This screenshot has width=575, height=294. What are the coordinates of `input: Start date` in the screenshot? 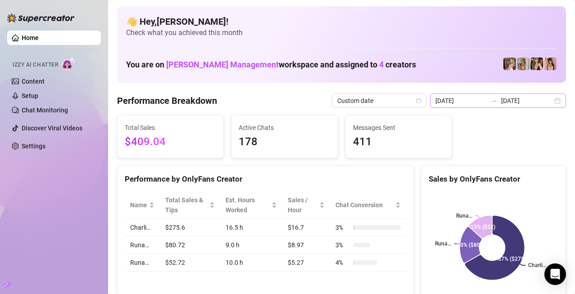 It's located at (461, 101).